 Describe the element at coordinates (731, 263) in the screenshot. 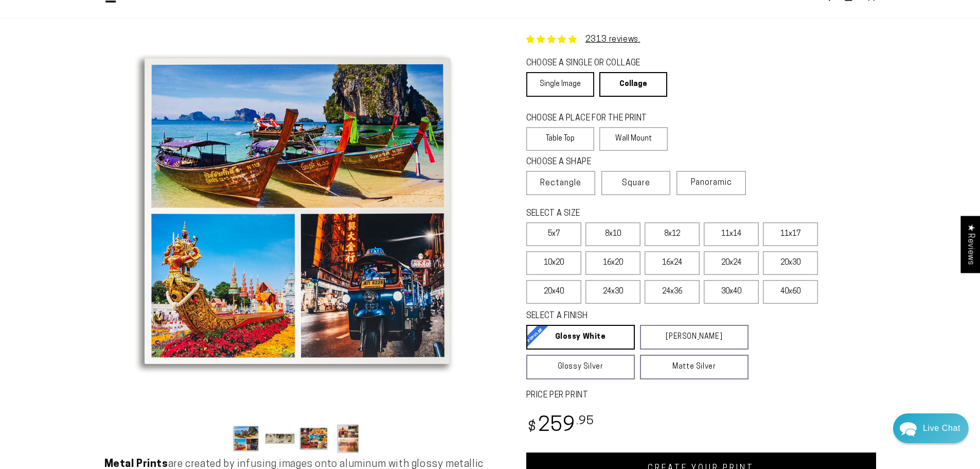

I see `label: 20x24` at that location.